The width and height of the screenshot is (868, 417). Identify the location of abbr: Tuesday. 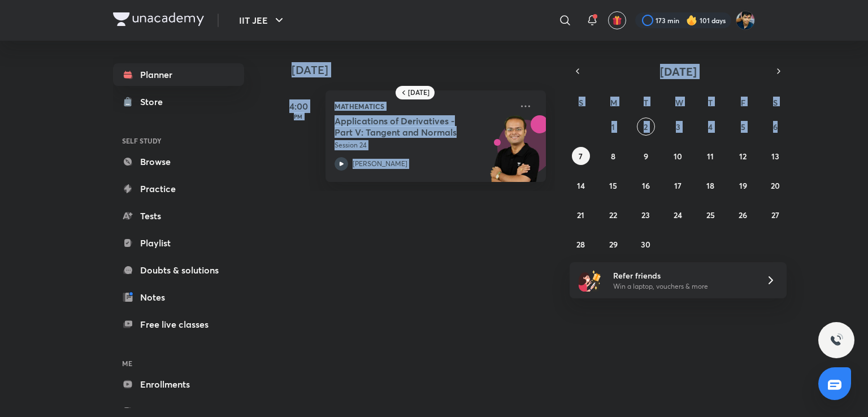
(646, 102).